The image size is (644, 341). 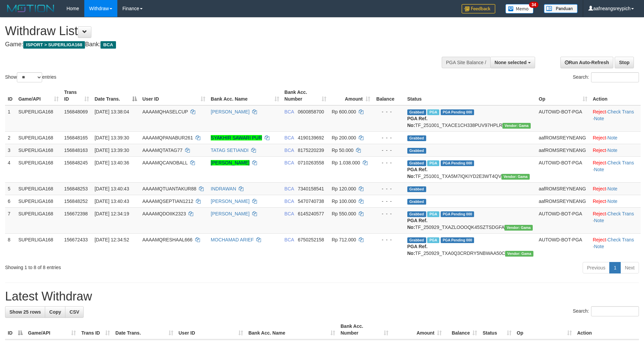 What do you see at coordinates (76, 240) in the screenshot?
I see `span: 156672433` at bounding box center [76, 240].